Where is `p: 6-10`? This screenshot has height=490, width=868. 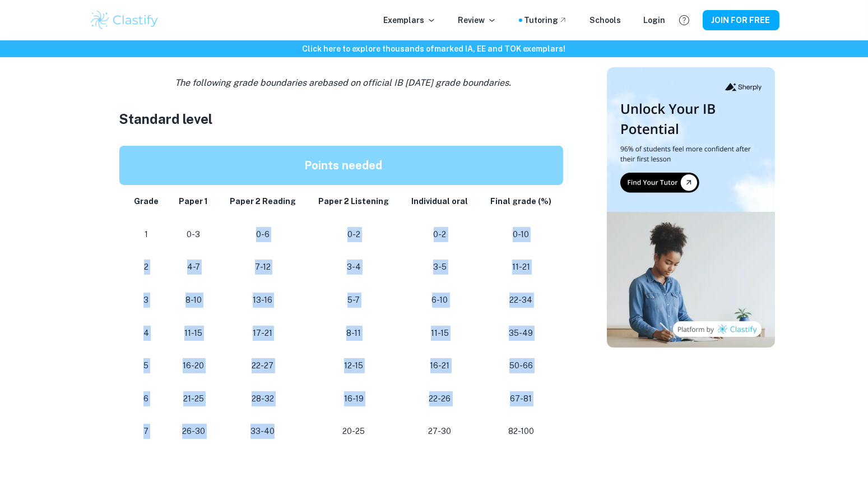 p: 6-10 is located at coordinates (440, 300).